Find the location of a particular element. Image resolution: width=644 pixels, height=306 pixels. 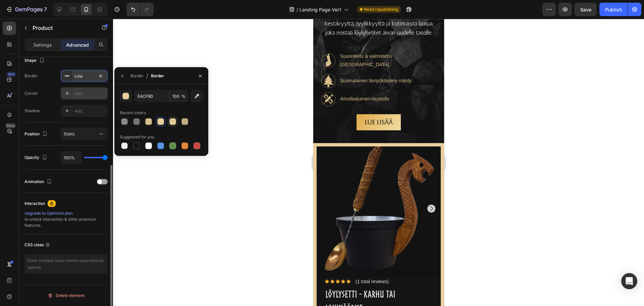

button: Carousel Next Arrow is located at coordinates (118, 190).